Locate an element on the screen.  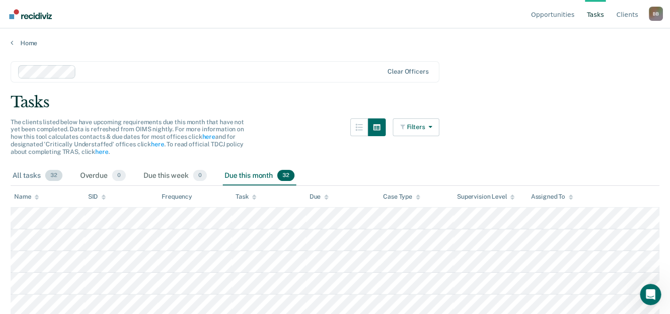
div: Name is located at coordinates (27, 196).